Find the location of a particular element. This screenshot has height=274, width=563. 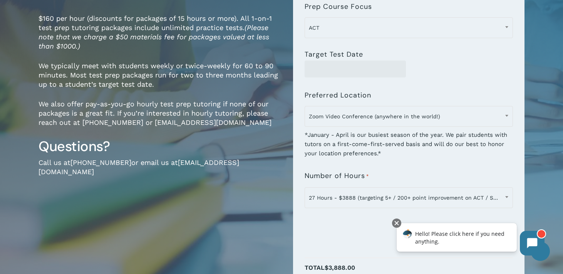

span: Hello! Please click here if you need anything. is located at coordinates (71, 20).